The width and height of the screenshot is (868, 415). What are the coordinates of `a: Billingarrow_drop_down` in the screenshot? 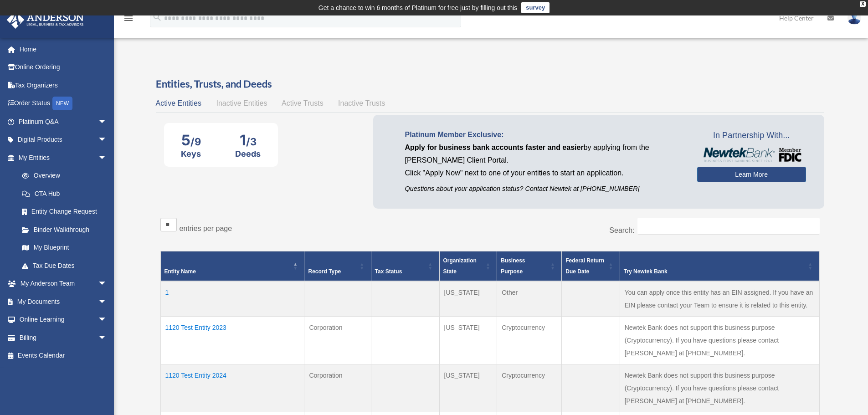 It's located at (63, 338).